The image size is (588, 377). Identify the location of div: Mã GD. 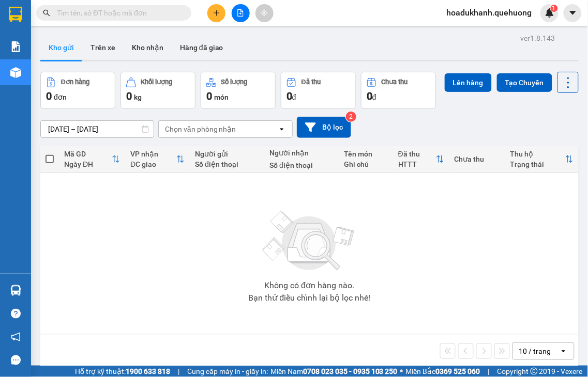
(88, 154).